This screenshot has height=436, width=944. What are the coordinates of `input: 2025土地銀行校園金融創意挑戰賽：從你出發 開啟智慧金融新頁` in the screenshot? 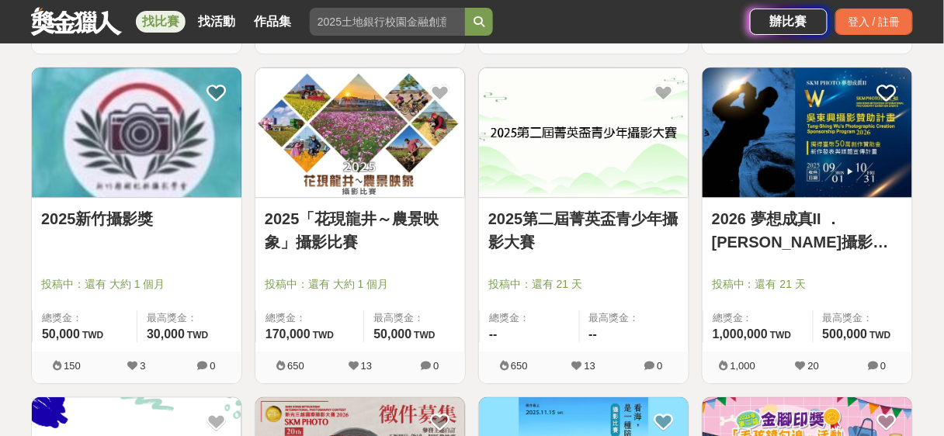 It's located at (388, 22).